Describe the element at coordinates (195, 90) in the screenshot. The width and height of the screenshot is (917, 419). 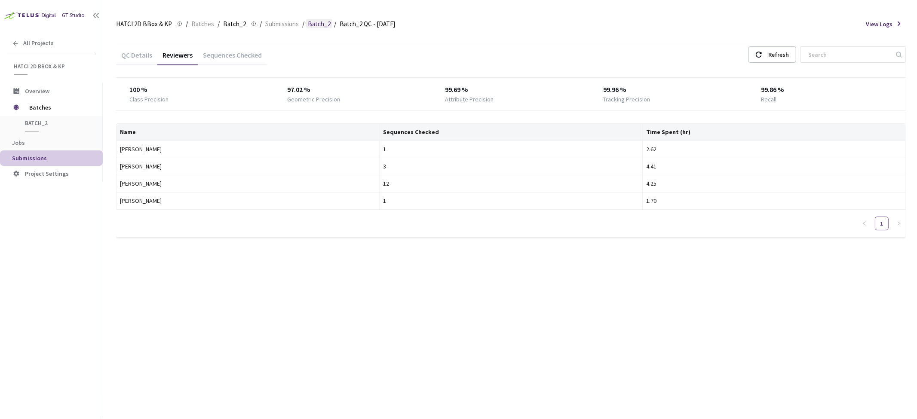
I see `div: 100 %` at that location.